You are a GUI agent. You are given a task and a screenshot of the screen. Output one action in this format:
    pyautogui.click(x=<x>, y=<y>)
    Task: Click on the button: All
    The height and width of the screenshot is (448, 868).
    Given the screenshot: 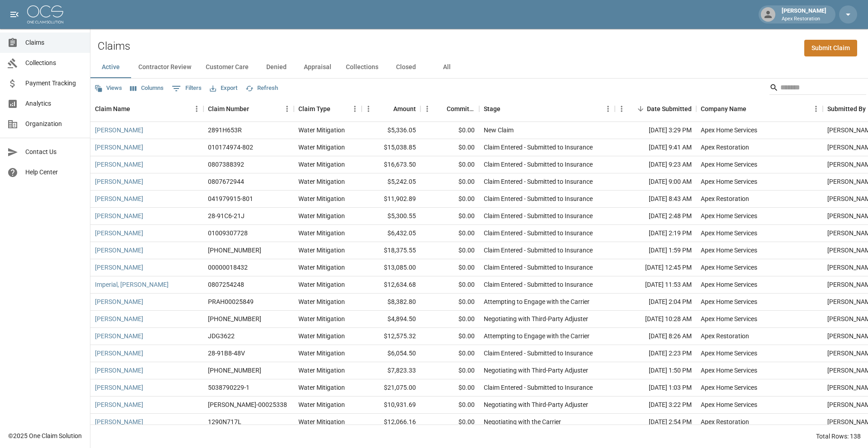 What is the action you would take?
    pyautogui.click(x=446, y=67)
    